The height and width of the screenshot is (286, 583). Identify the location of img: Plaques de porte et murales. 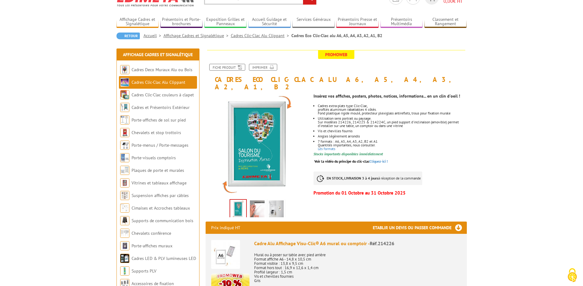
(125, 171).